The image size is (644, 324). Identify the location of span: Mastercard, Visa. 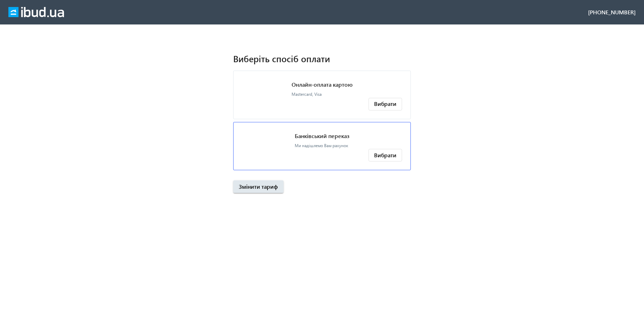
(307, 94).